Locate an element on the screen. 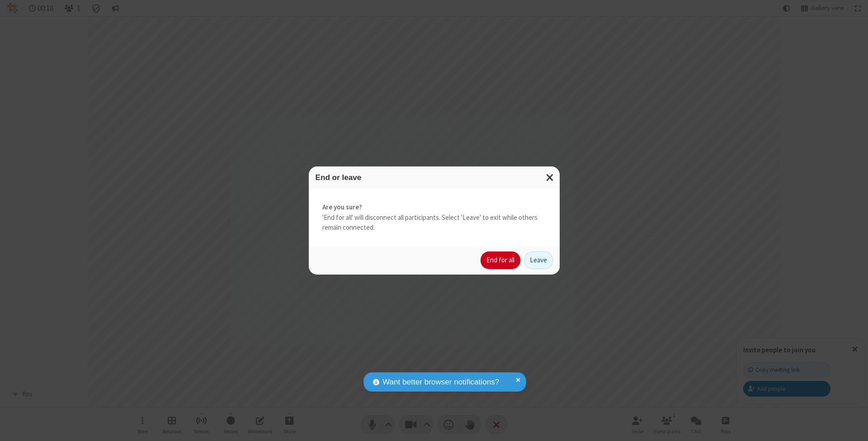  button: End for all is located at coordinates (500, 261).